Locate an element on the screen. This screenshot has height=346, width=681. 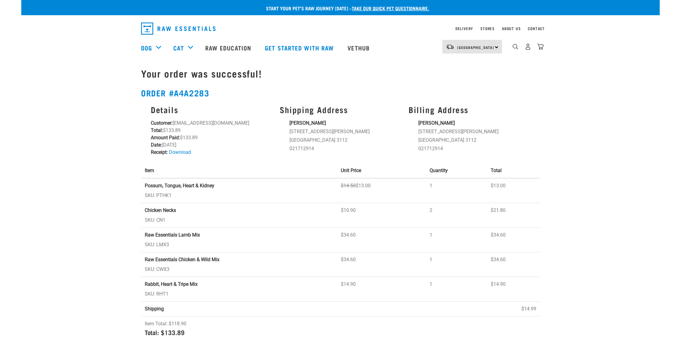
strong: Date: is located at coordinates (156, 145).